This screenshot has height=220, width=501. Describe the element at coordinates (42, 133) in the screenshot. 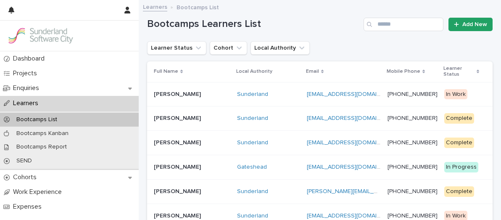

I see `p: Bootcamps Kanban` at that location.